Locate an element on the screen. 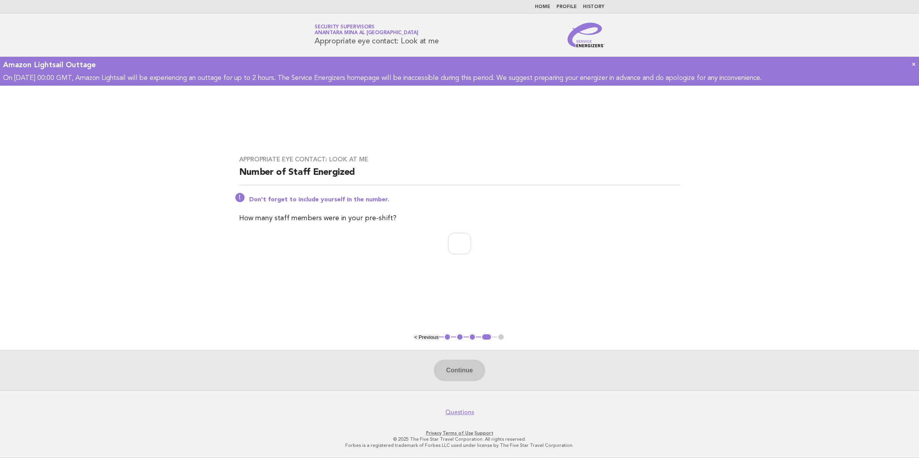 This screenshot has height=458, width=919. a: History is located at coordinates (594, 7).